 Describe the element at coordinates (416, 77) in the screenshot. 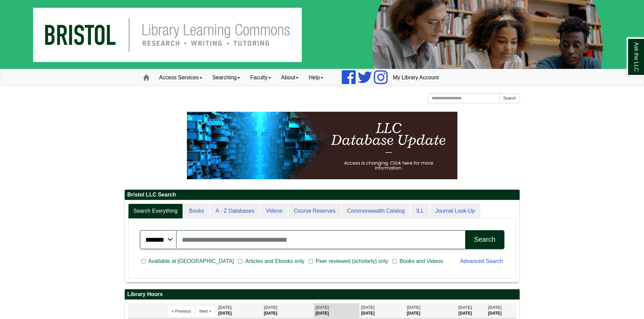

I see `a: My Library Account` at that location.